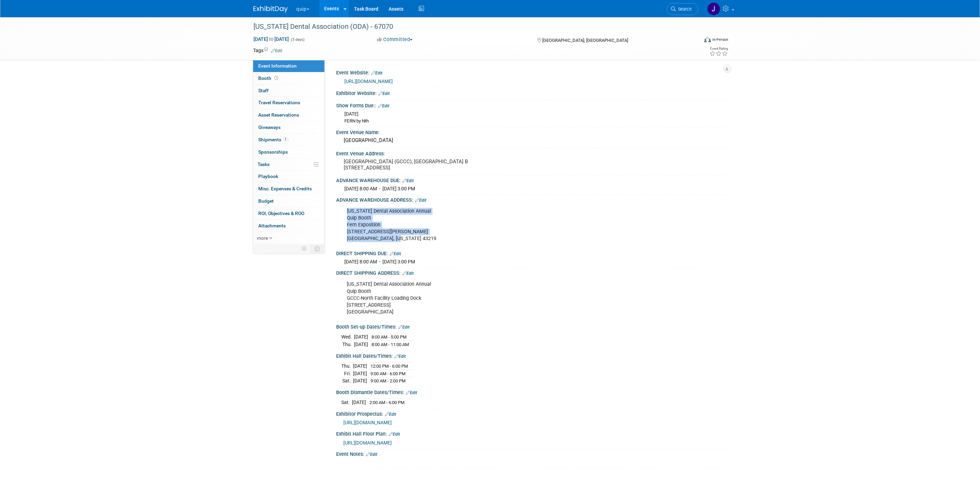  Describe the element at coordinates (271, 39) in the screenshot. I see `span: to` at that location.